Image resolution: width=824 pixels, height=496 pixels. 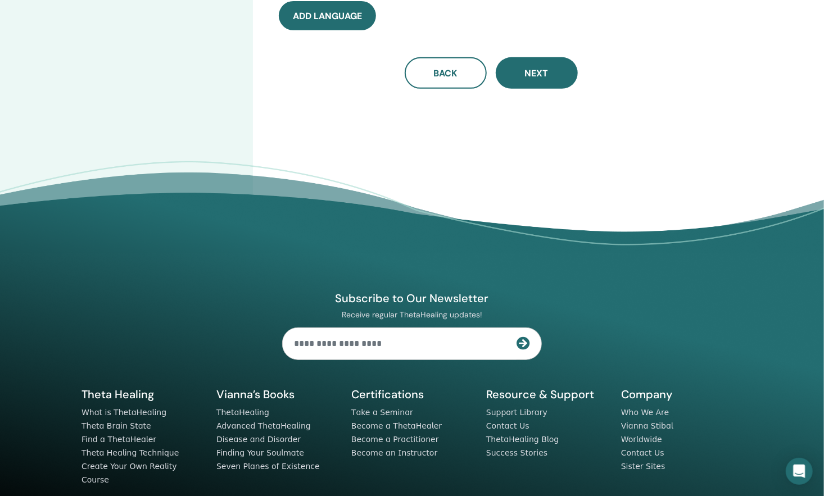 I want to click on a: Sister Sites, so click(x=643, y=466).